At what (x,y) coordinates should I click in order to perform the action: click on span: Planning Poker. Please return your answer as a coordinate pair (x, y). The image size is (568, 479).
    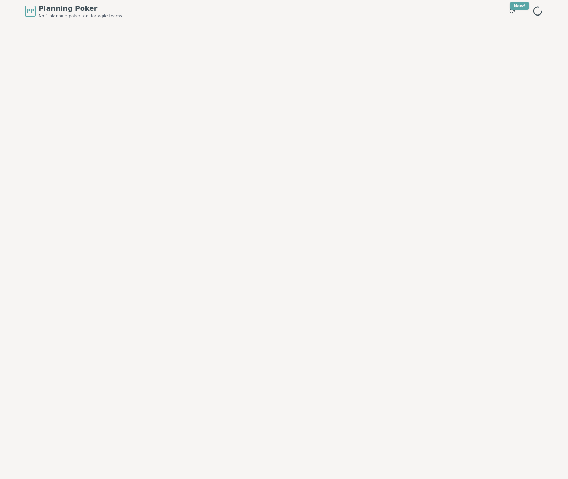
    Looking at the image, I should click on (80, 8).